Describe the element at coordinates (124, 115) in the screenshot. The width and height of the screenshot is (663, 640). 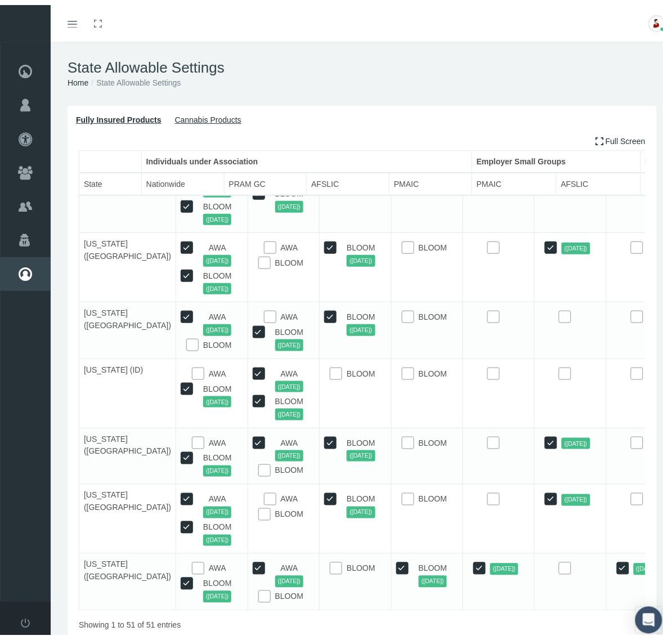
I see `a: Fully Insured Products` at that location.